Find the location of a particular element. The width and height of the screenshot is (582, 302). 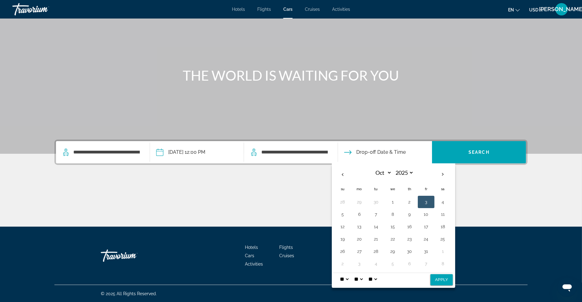

button: Day 9 is located at coordinates (409, 215).